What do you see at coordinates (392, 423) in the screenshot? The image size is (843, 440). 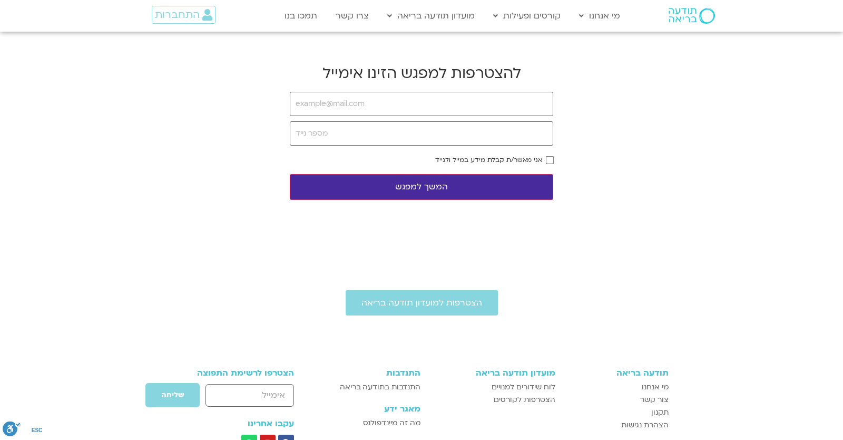 I see `span: מה זה מיינדפולנס` at bounding box center [392, 423].